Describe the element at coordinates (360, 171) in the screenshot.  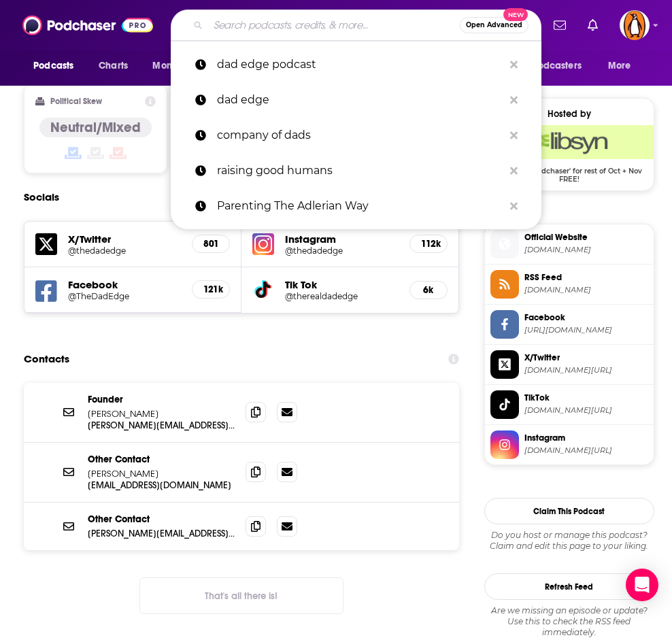
I see `p: raising good humans` at that location.